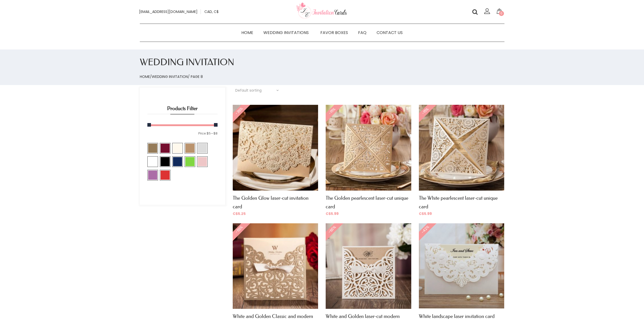 Image resolution: width=644 pixels, height=320 pixels. Describe the element at coordinates (362, 32) in the screenshot. I see `a: FAQ` at that location.